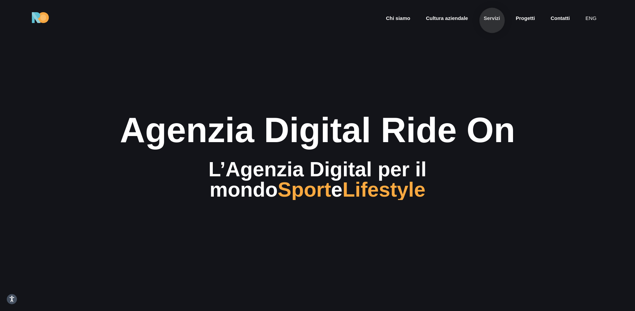  Describe the element at coordinates (40, 18) in the screenshot. I see `img: Ride On Agency Logo` at that location.